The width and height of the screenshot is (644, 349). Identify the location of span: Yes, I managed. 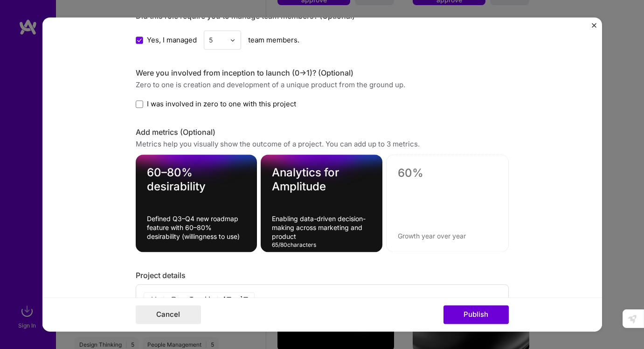
(172, 39).